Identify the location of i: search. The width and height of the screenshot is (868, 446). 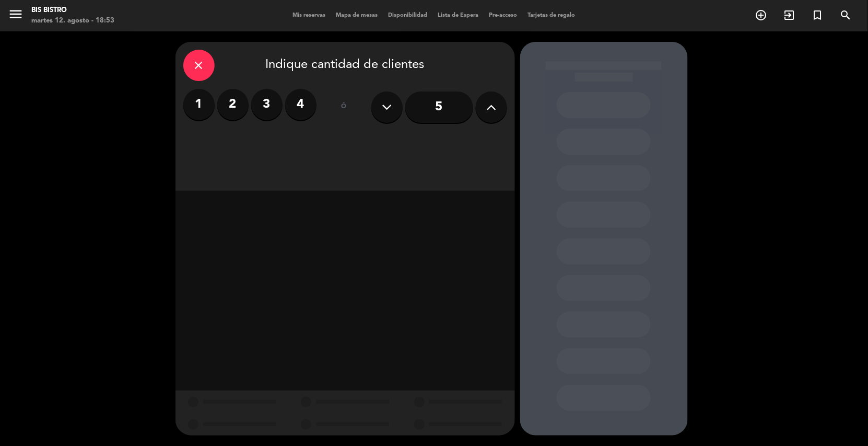
(847, 15).